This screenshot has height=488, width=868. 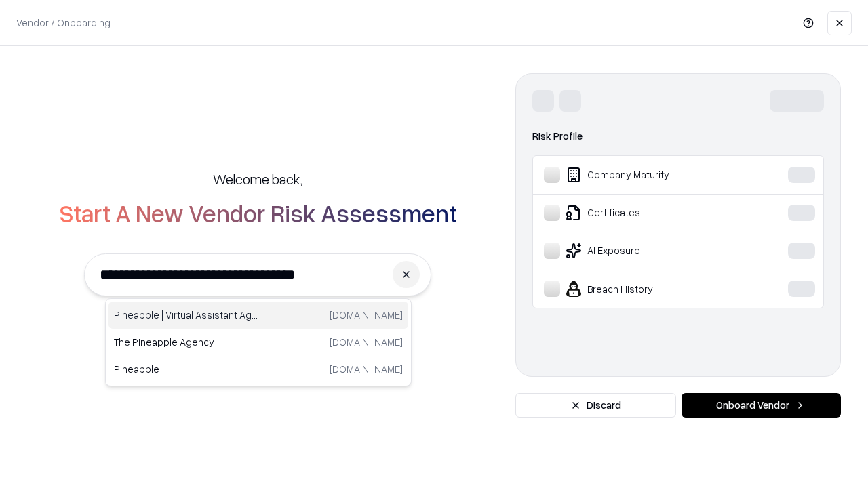 I want to click on p: Vendor / Onboarding, so click(x=63, y=22).